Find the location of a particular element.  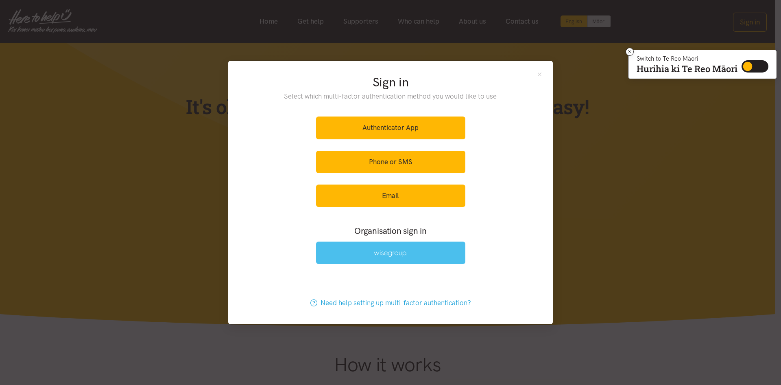

h3: Organisation sign in is located at coordinates (391, 230).